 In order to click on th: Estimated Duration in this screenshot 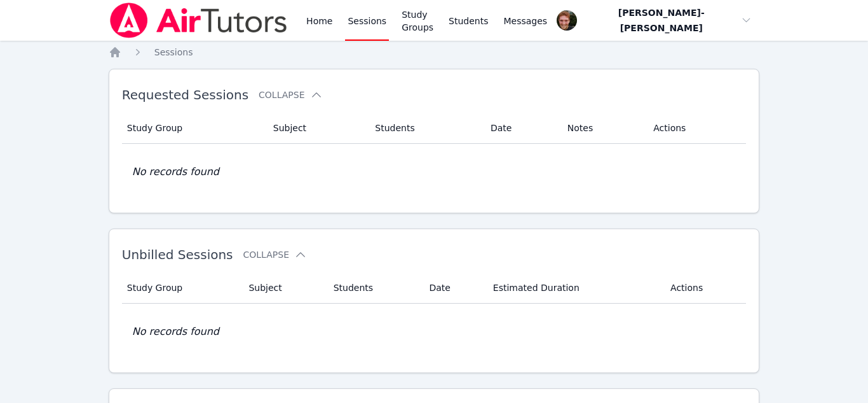, I will do `click(574, 288)`.